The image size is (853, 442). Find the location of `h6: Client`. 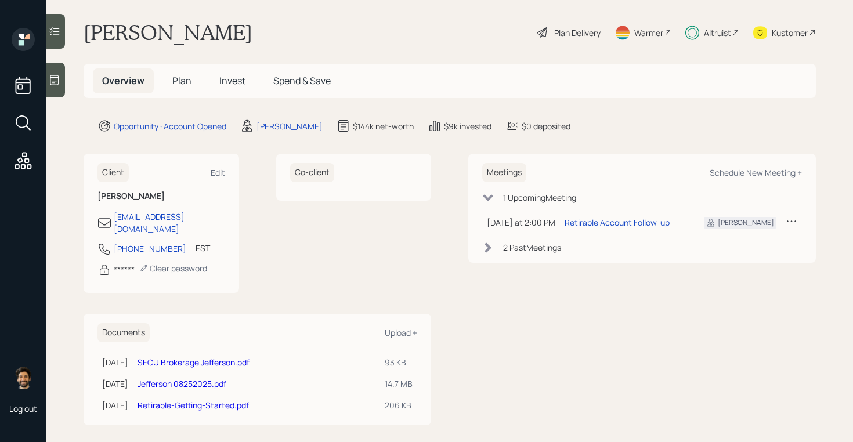

h6: Client is located at coordinates (113, 172).